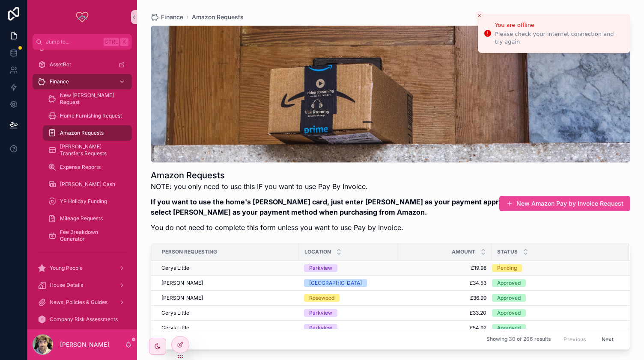  Describe the element at coordinates (82, 268) in the screenshot. I see `a: Young People` at that location.